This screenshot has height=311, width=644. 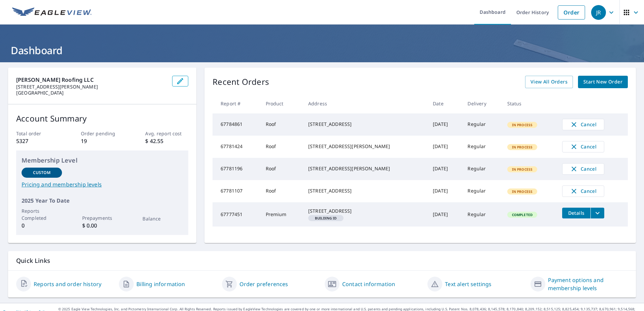 I want to click on p: Quick Links, so click(x=322, y=260).